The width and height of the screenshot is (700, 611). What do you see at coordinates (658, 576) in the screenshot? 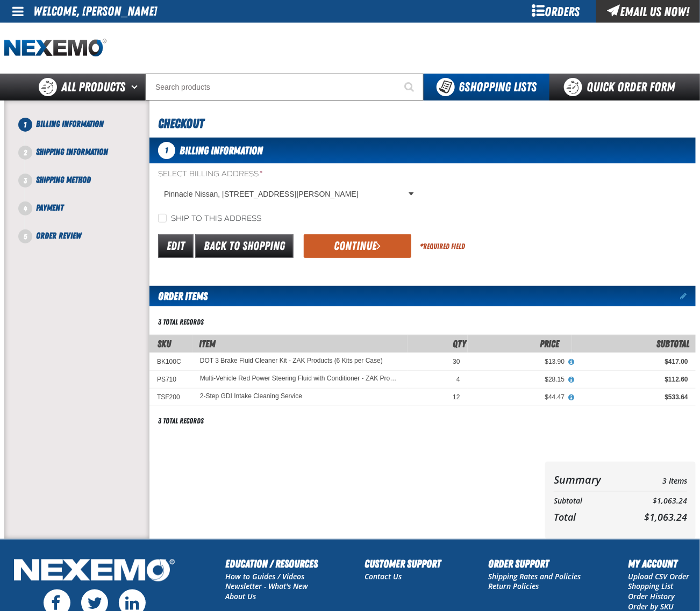
I see `a: Upload CSV Order` at bounding box center [658, 576].